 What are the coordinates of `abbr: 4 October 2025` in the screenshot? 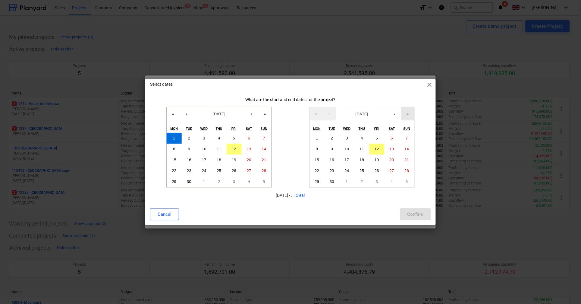 It's located at (392, 181).